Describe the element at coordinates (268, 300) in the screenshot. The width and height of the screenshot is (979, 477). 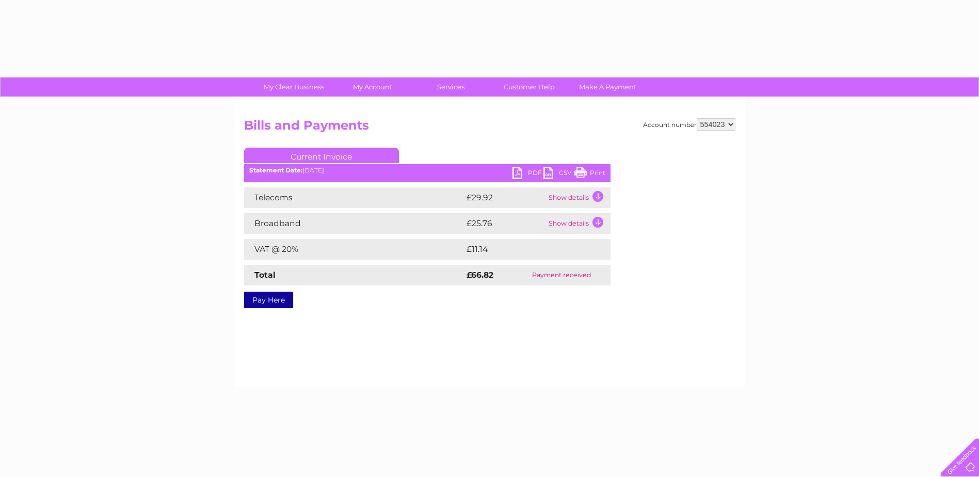
I see `a: Pay Here` at that location.